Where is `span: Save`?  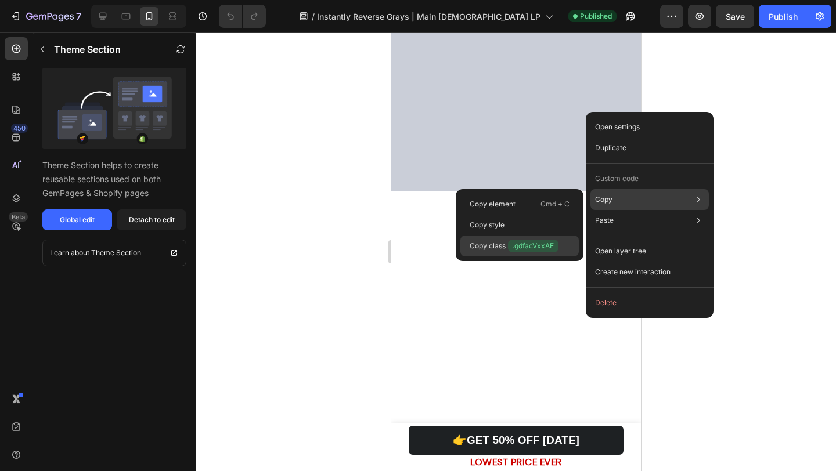 span: Save is located at coordinates (735, 16).